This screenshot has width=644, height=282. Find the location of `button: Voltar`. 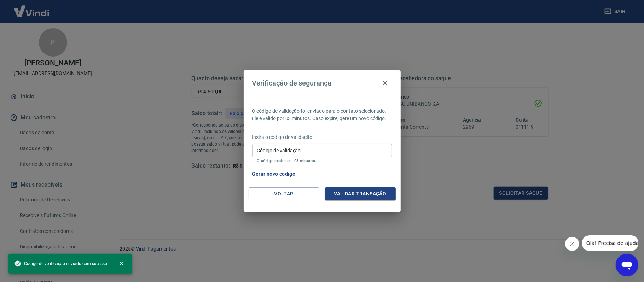

button: Voltar is located at coordinates (284, 194).